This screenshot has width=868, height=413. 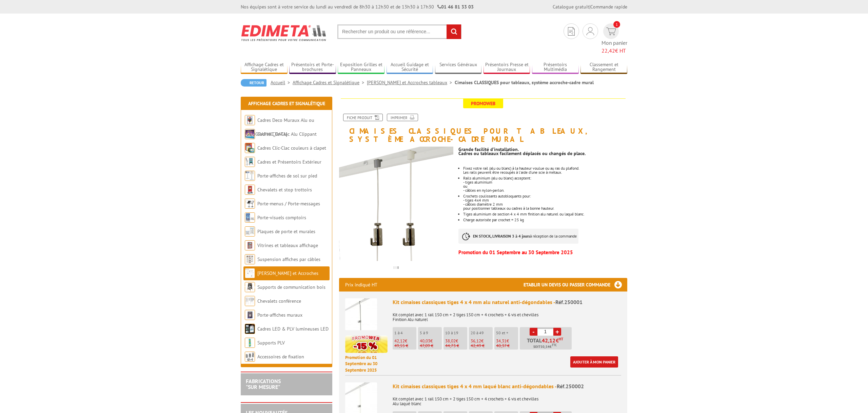 I want to click on a: Cadres LED & PLV lumineuses LED, so click(x=293, y=329).